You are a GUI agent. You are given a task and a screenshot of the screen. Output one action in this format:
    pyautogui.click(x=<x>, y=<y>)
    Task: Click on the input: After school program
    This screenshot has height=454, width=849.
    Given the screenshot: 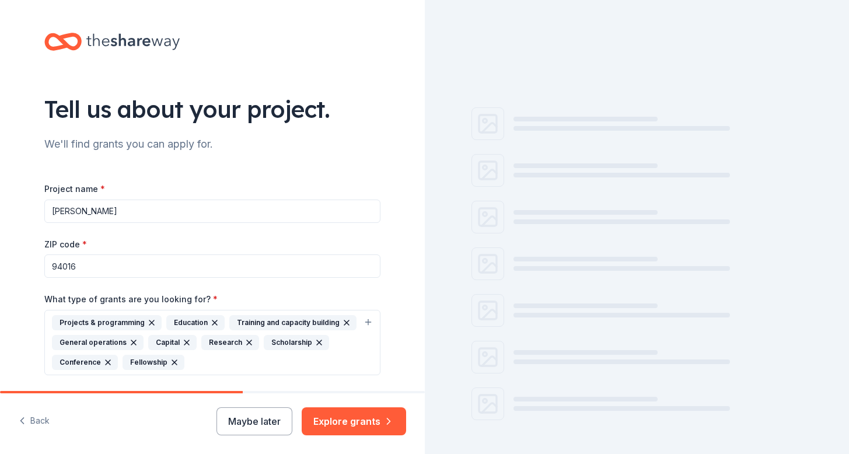 What is the action you would take?
    pyautogui.click(x=212, y=211)
    